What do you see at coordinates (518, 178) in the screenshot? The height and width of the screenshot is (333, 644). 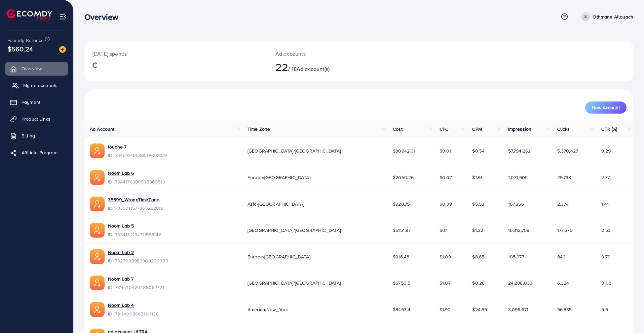 I see `span: 1,071,905` at bounding box center [518, 178].